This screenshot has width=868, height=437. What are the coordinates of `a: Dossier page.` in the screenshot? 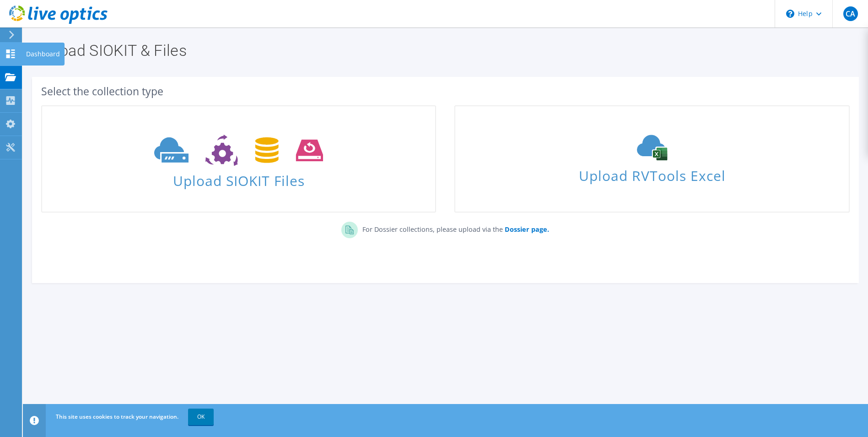 It's located at (525, 229).